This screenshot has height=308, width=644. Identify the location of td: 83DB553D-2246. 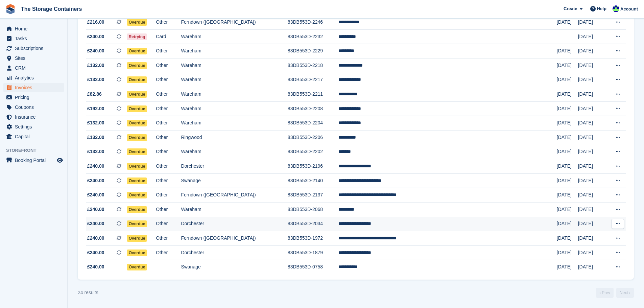
(313, 23).